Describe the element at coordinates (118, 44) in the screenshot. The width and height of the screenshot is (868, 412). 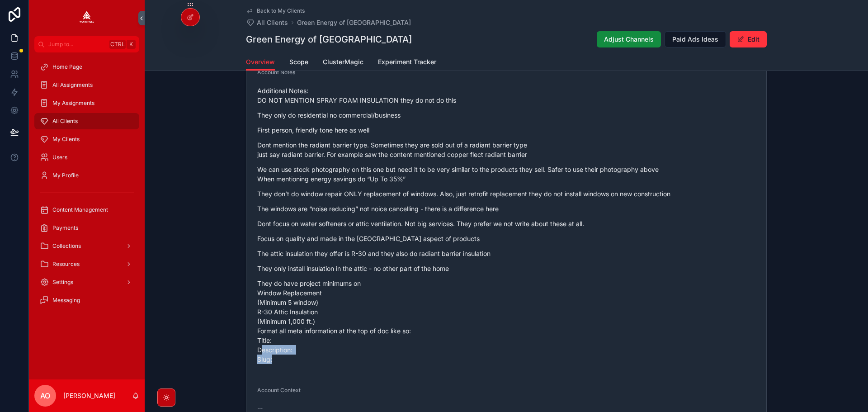
I see `span: Ctrl` at that location.